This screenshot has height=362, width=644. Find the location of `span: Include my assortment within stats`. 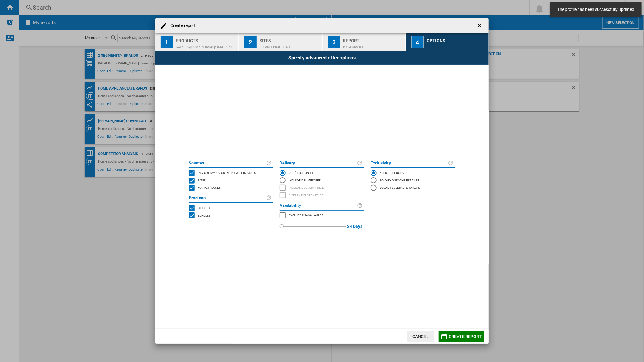

span: Include my assortment within stats is located at coordinates (227, 172).